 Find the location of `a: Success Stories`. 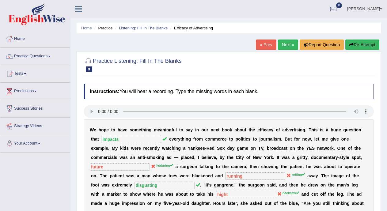

a: Success Stories is located at coordinates (35, 108).